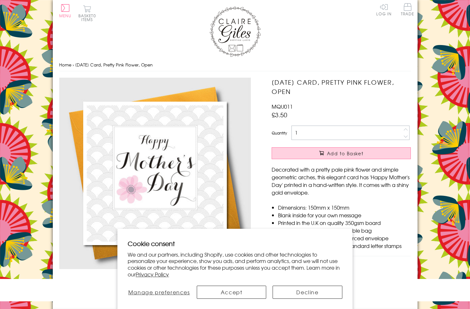 The image size is (470, 309). Describe the element at coordinates (65, 65) in the screenshot. I see `a: Home` at that location.